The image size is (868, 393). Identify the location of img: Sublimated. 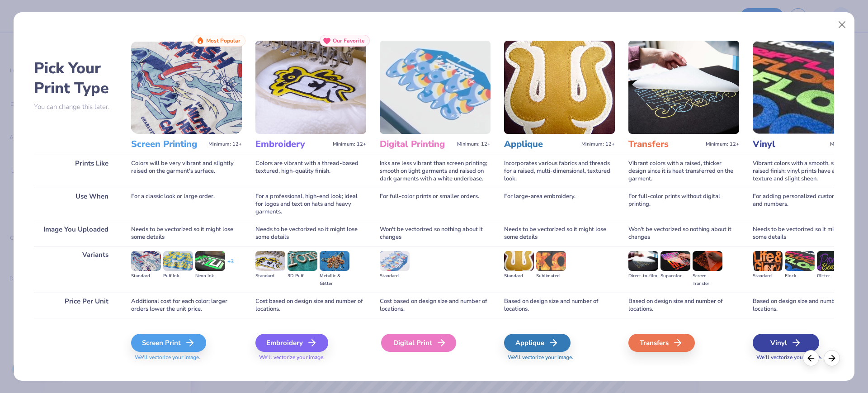
(551, 261).